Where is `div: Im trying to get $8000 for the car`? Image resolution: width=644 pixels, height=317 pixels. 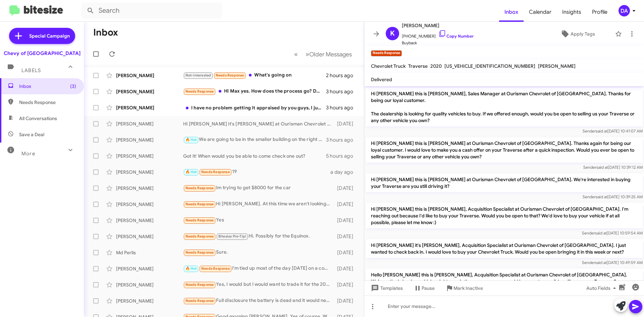
div: Im trying to get $8000 for the car is located at coordinates (258, 188).